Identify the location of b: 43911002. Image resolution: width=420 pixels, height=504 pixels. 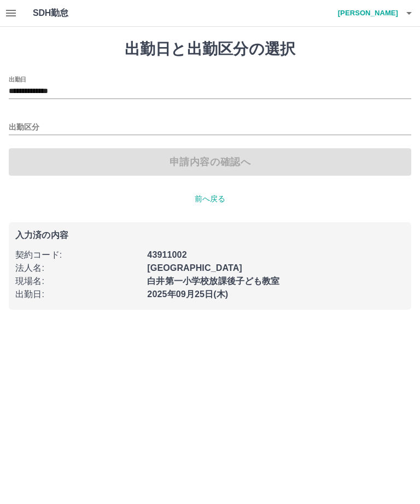
(167, 254).